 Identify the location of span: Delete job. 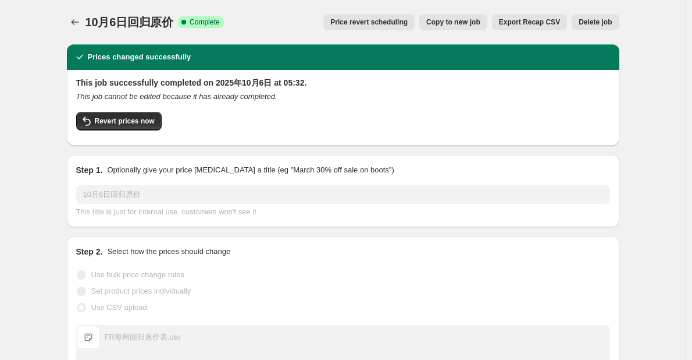
(595, 22).